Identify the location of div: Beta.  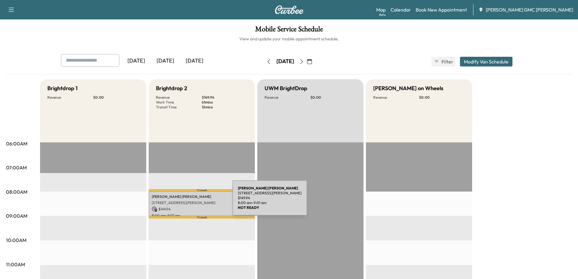
(383, 15).